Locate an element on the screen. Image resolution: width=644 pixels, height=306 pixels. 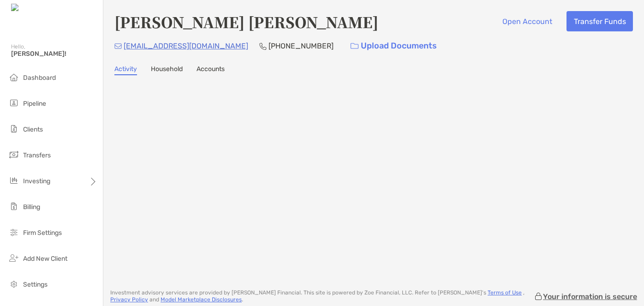
span: Dashboard is located at coordinates (39, 77).